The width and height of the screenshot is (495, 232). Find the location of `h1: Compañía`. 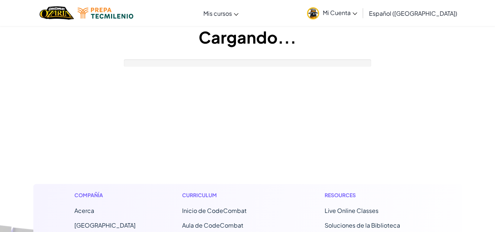

h1: Compañía is located at coordinates (105, 195).